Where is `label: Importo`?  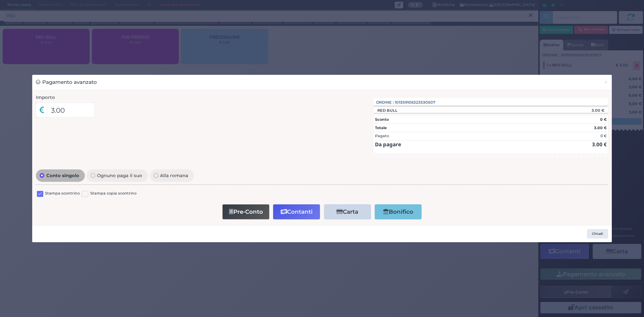
label: Importo is located at coordinates (45, 97).